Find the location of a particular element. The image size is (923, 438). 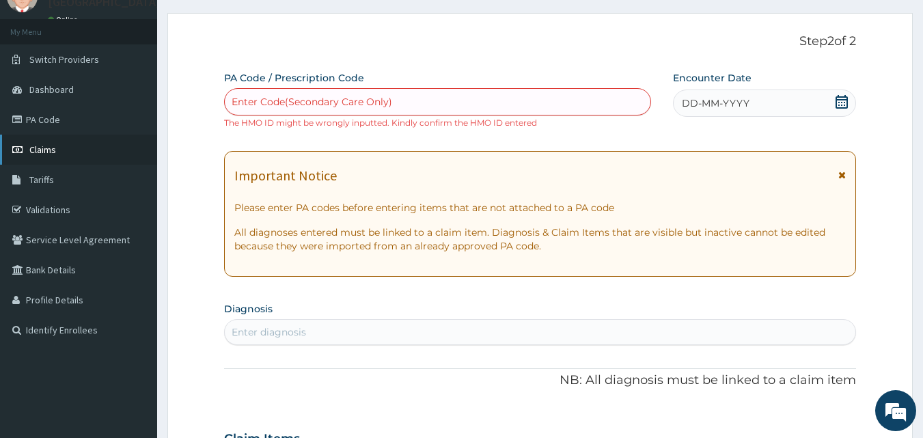

small: The HMO ID might be wrongly inputted. Kindly confirm the HMO ID entered is located at coordinates (381, 122).